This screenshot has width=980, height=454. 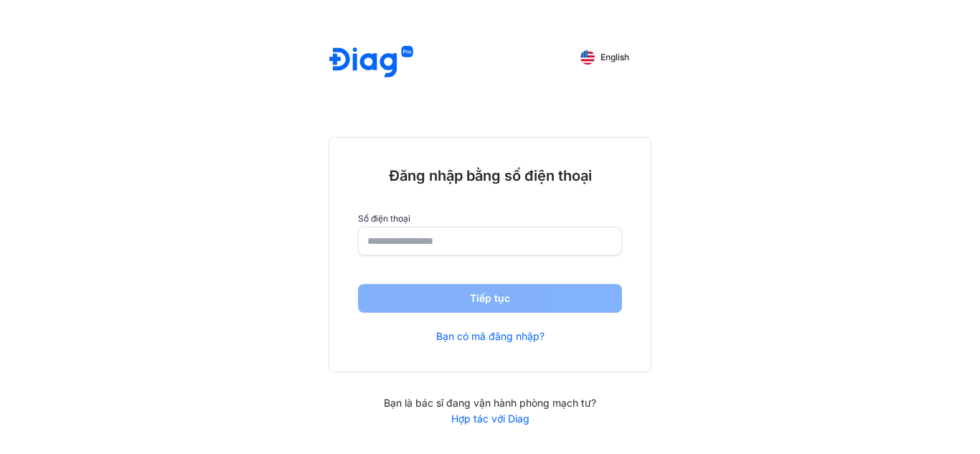 What do you see at coordinates (371, 62) in the screenshot?
I see `img: logo` at bounding box center [371, 62].